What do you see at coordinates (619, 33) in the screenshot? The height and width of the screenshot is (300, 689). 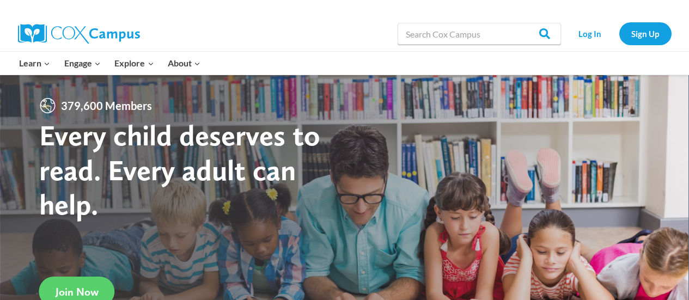 I see `nav: Secondary Navigation` at bounding box center [619, 33].